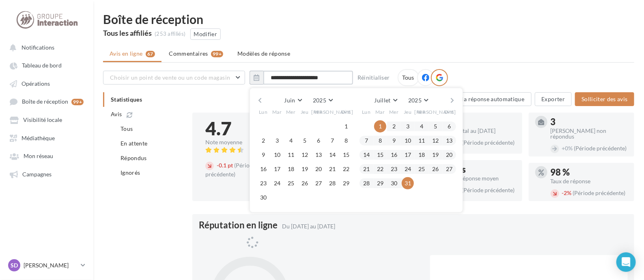  What do you see at coordinates (421, 169) in the screenshot?
I see `button: 25` at bounding box center [421, 169].